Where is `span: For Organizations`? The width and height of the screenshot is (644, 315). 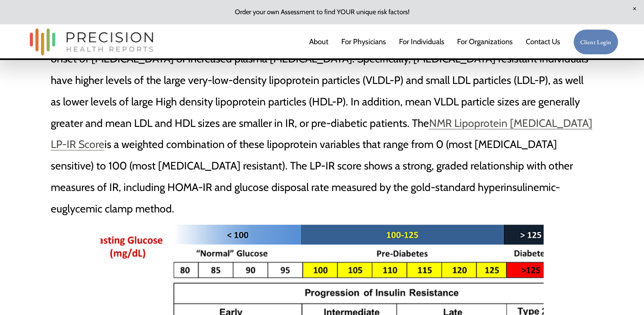
span: For Organizations is located at coordinates (484, 42).